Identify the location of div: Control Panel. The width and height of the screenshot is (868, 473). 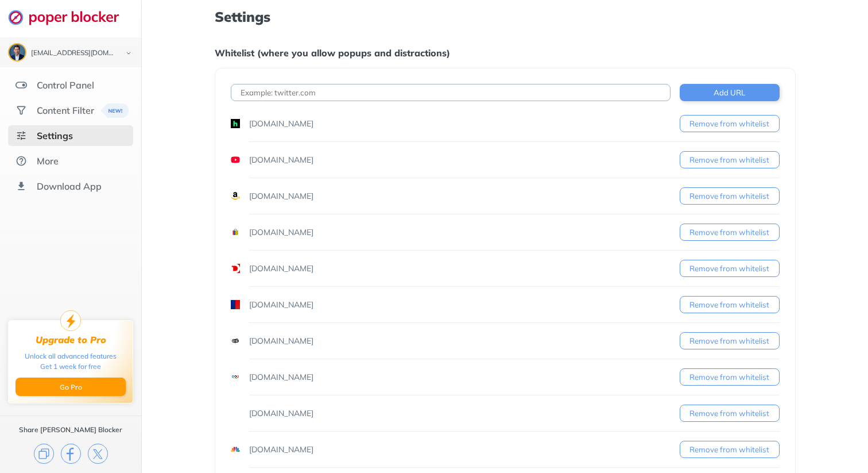
(66, 85).